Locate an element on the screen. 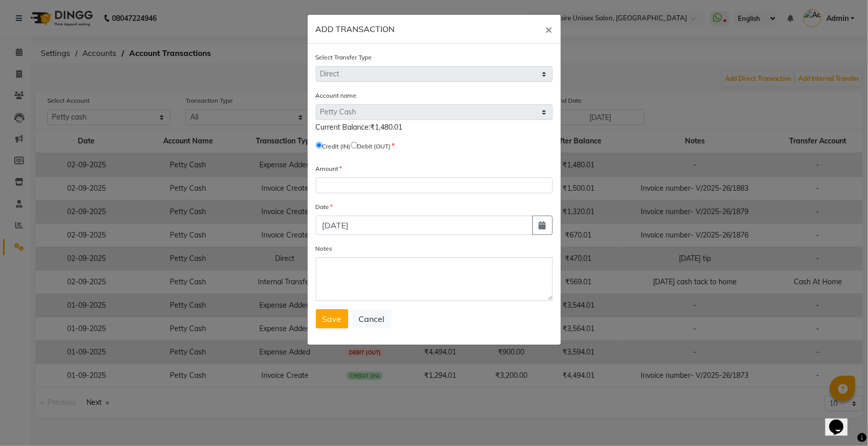  label: Amount is located at coordinates (329, 169).